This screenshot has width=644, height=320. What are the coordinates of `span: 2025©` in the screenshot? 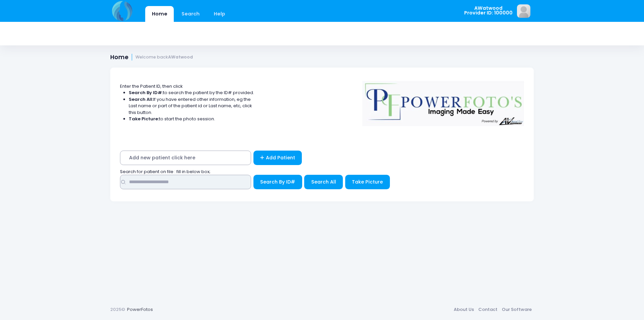 It's located at (118, 309).